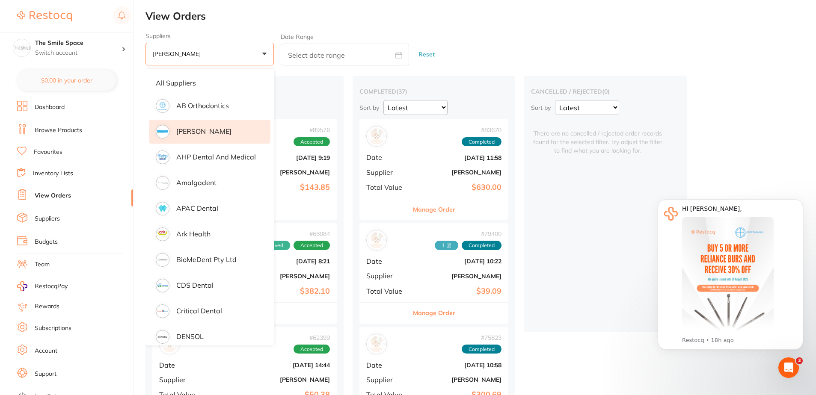 This screenshot has height=395, width=816. What do you see at coordinates (26, 27) in the screenshot?
I see `img: Profile image for Restocq` at bounding box center [26, 27].